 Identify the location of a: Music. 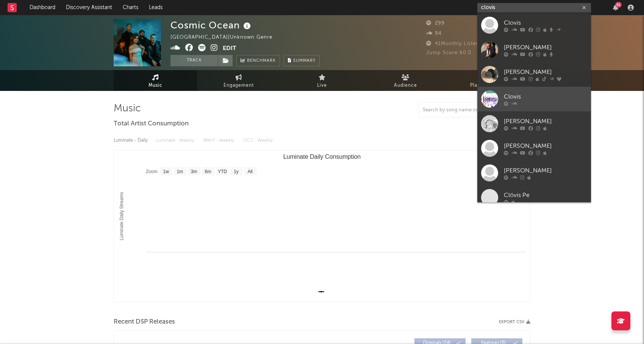
(155, 81).